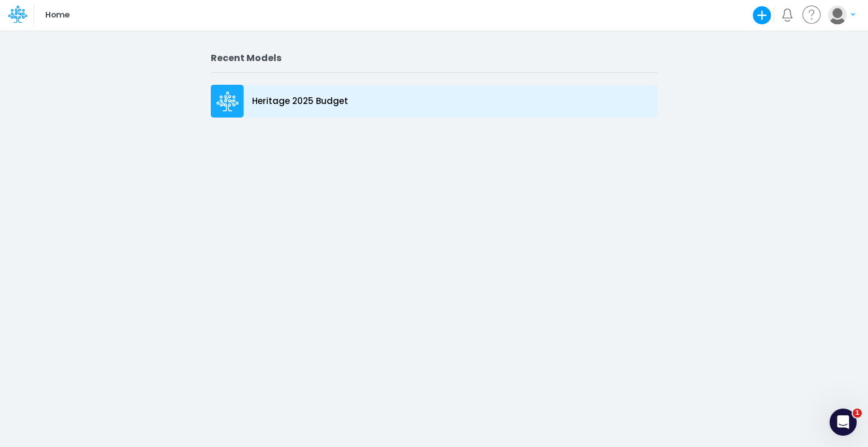  What do you see at coordinates (300, 101) in the screenshot?
I see `p: Heritage 2025 Budget` at bounding box center [300, 101].